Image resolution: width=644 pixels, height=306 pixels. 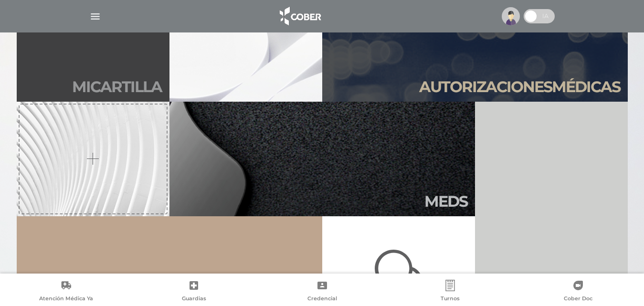 What do you see at coordinates (579, 292) in the screenshot?
I see `a: Cober Doc` at bounding box center [579, 292].